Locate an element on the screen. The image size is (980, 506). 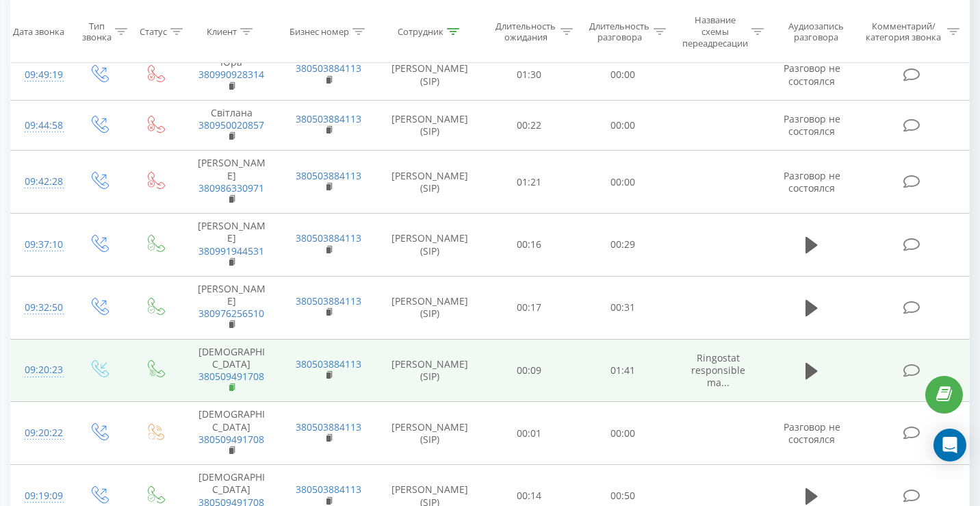
td: 01:21 is located at coordinates (529, 183).